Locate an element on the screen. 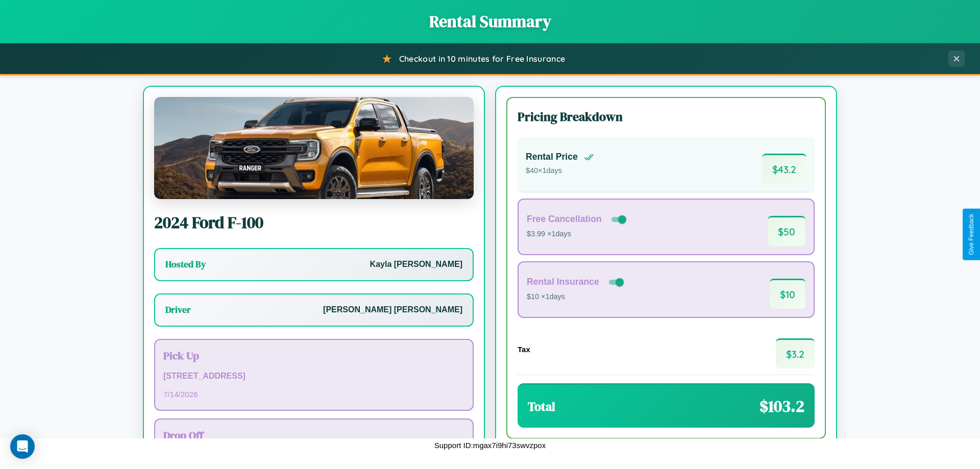 This screenshot has width=980, height=469. h3: Total is located at coordinates (542, 407).